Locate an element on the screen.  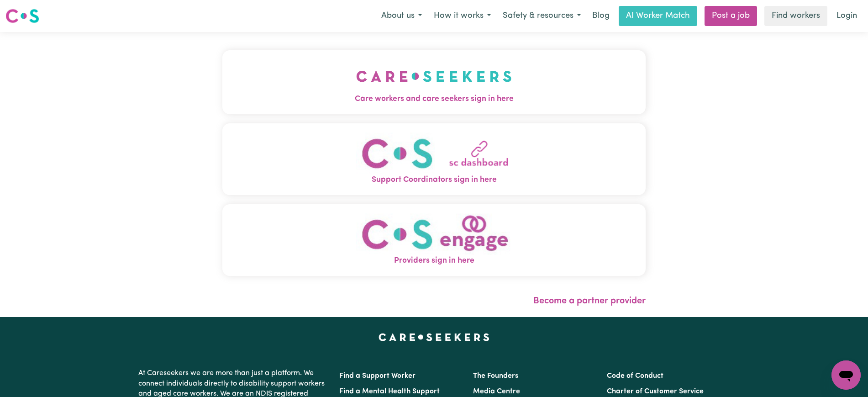
a: Become a partner provider is located at coordinates (589, 301).